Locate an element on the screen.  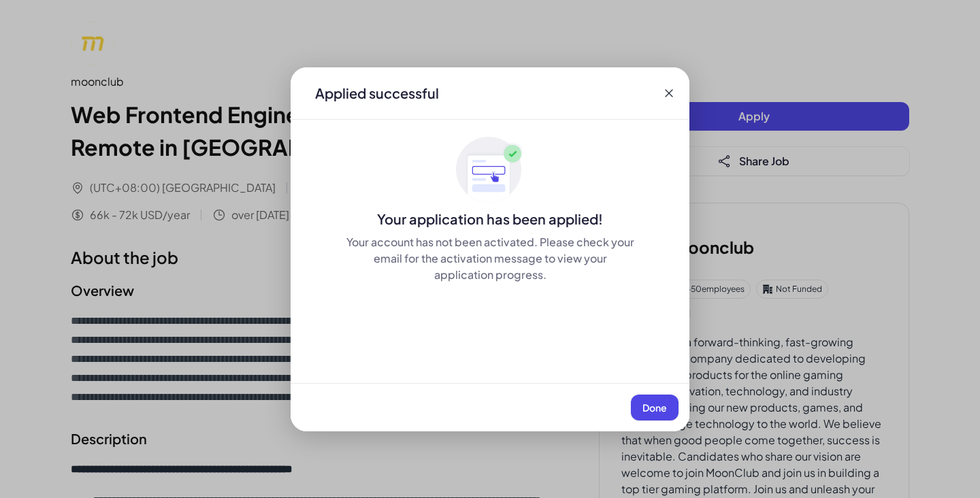
button: Done is located at coordinates (655, 407).